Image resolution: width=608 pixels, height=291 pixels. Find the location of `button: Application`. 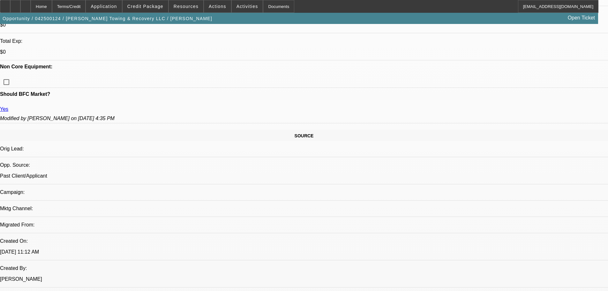

button: Application is located at coordinates (104, 6).